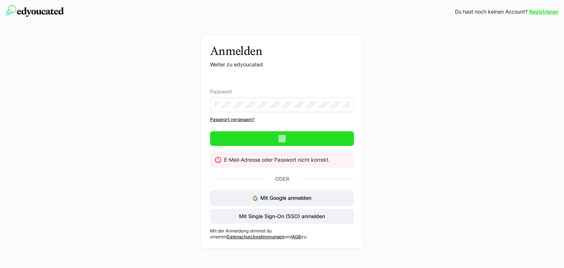 This screenshot has height=268, width=564. I want to click on span: Mit Google anmelden, so click(285, 198).